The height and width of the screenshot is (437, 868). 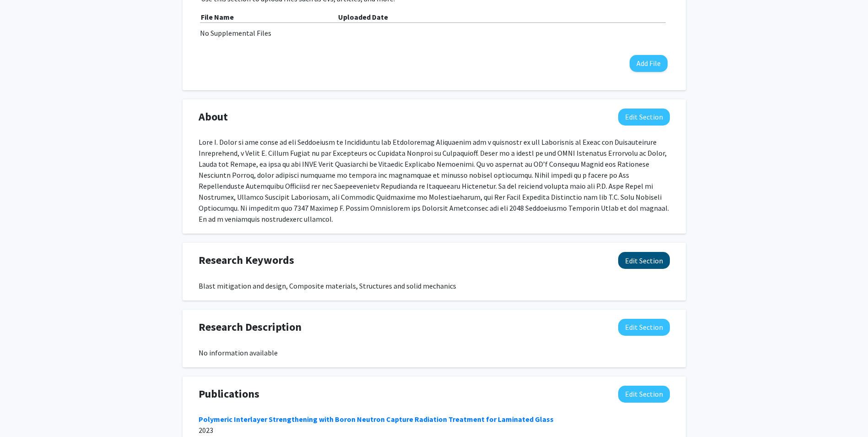 What do you see at coordinates (376, 419) in the screenshot?
I see `a: Polymeric Interlayer Strengthening with Boron Neutron Capture Radiation Treatment for Laminated G...` at bounding box center [376, 419].